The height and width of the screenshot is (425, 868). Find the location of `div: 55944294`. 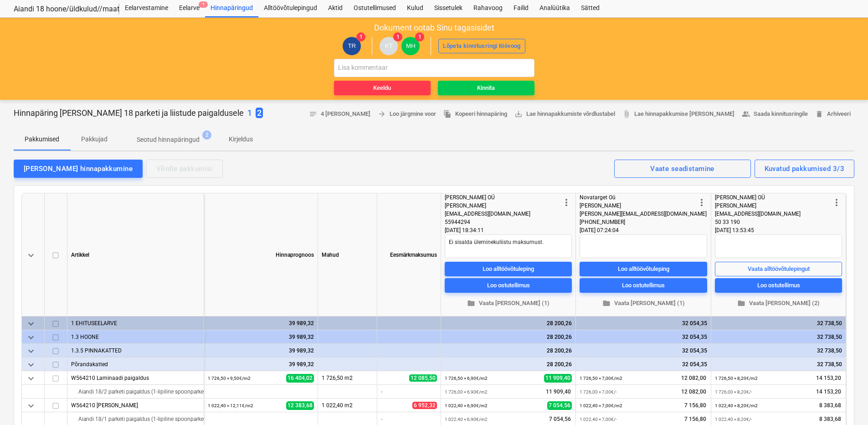

div: 55944294 is located at coordinates (503, 222).